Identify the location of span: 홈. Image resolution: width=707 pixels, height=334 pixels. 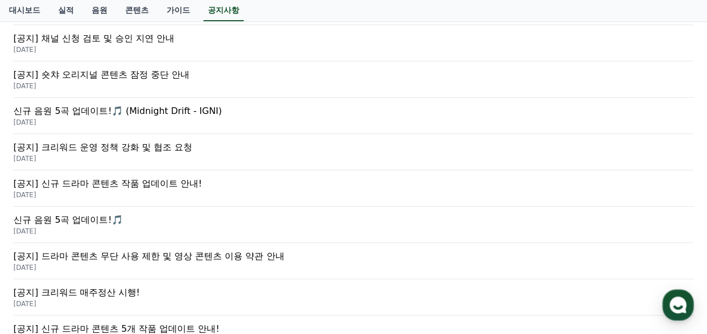
(39, 263).